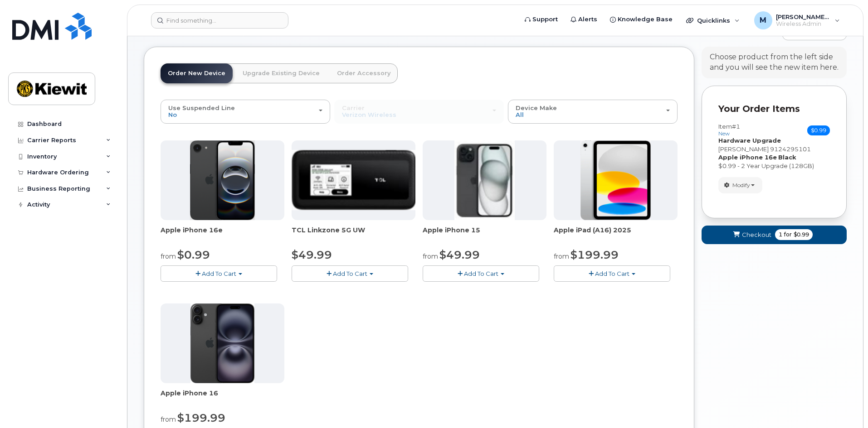 Image resolution: width=868 pixels, height=428 pixels. Describe the element at coordinates (364, 74) in the screenshot. I see `a: Order Accessory` at that location.